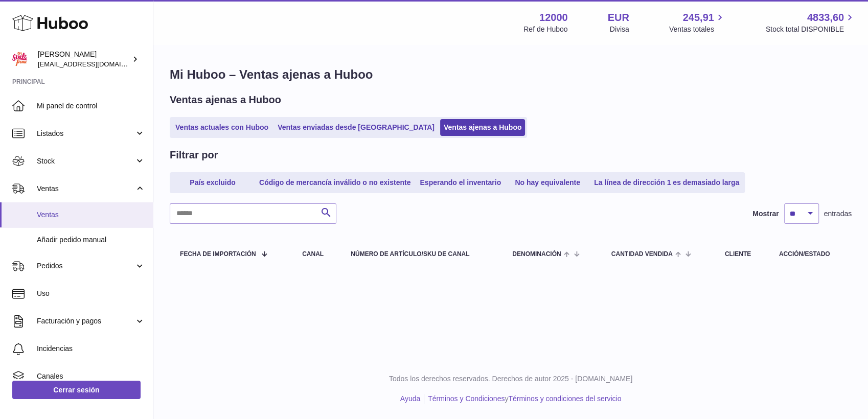 The width and height of the screenshot is (868, 419). I want to click on a: Código de mercancía inválido o no existente, so click(335, 182).